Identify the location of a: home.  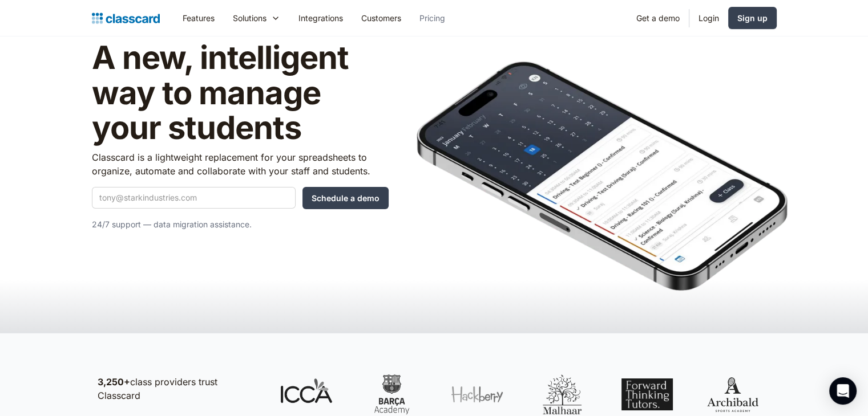
(125, 18).